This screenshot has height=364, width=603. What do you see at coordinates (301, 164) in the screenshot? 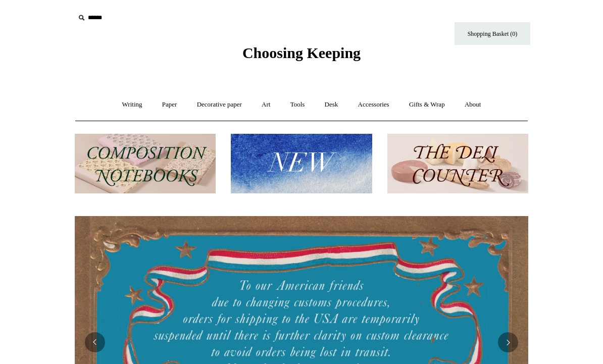
I see `img: New.jpg__PID:f73bdf93-380a-4a35-bcfe-7823039498e1` at bounding box center [301, 164].